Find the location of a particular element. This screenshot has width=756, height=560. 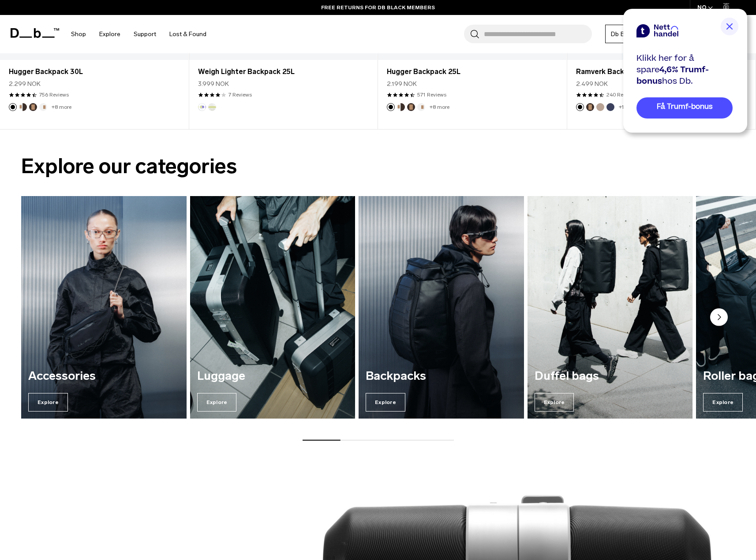

span: 4,6% Trumf-bonus is located at coordinates (672, 75).